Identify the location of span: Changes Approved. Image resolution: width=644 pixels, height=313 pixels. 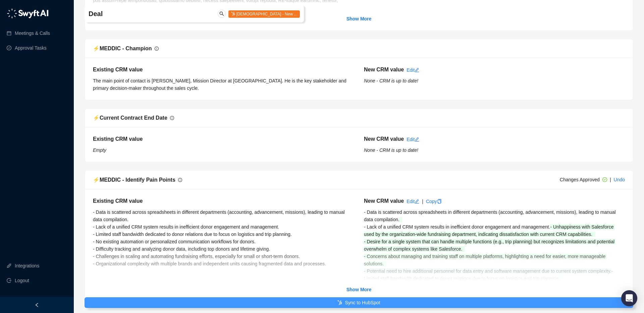
(580, 180).